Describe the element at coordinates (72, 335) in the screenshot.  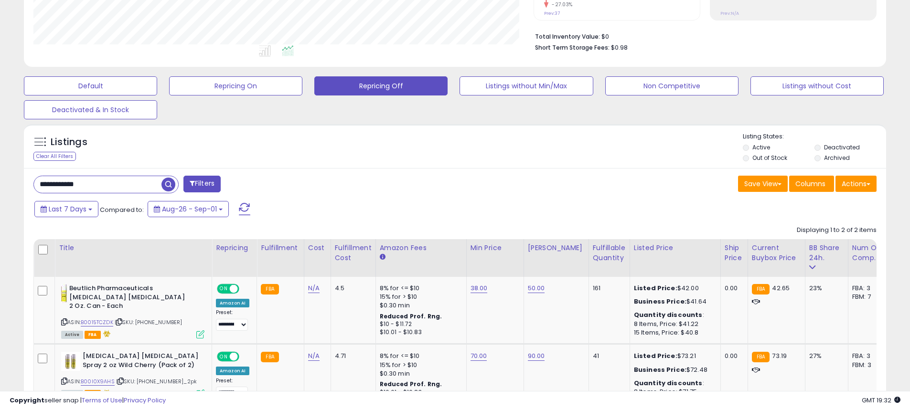
I see `span: All listings currently available for purchase on Amazon` at that location.